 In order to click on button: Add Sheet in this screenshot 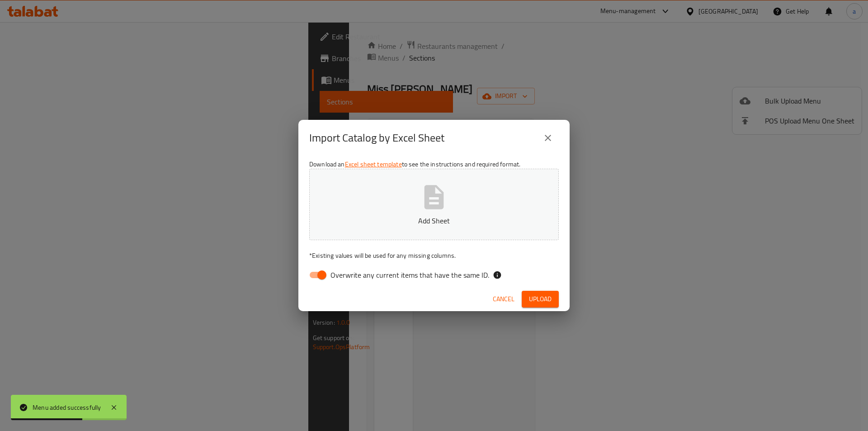, I will do `click(434, 205)`.